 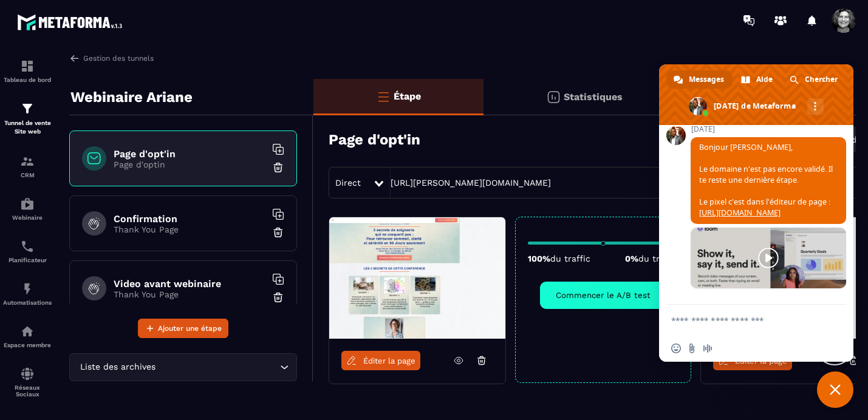 I want to click on div: Search for option, so click(x=183, y=368).